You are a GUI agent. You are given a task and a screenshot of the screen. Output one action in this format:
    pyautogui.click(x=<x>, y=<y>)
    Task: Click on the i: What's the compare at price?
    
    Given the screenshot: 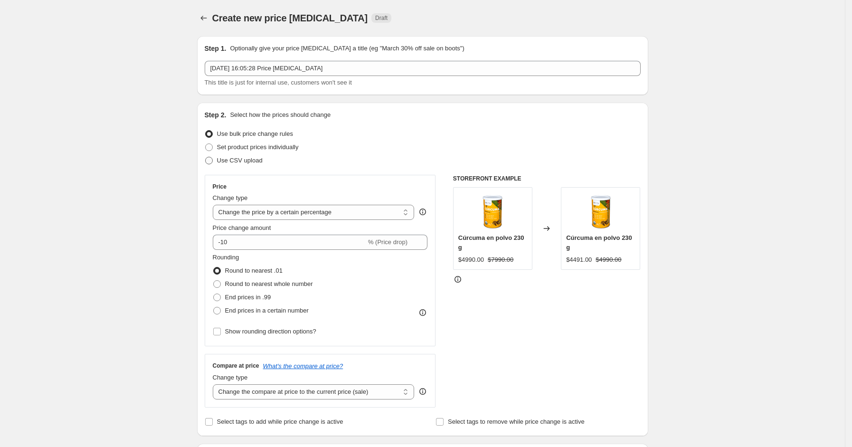 What is the action you would take?
    pyautogui.click(x=303, y=366)
    